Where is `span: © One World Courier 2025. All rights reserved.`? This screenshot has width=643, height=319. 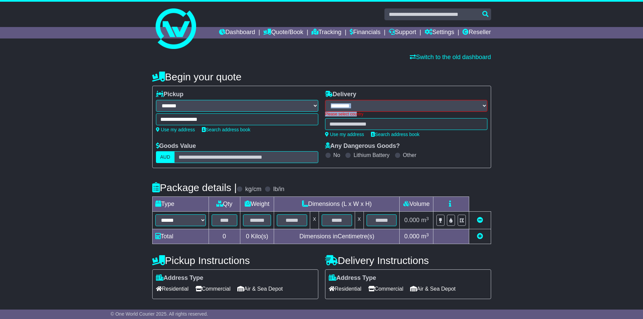 span: © One World Courier 2025. All rights reserved. is located at coordinates (159, 314).